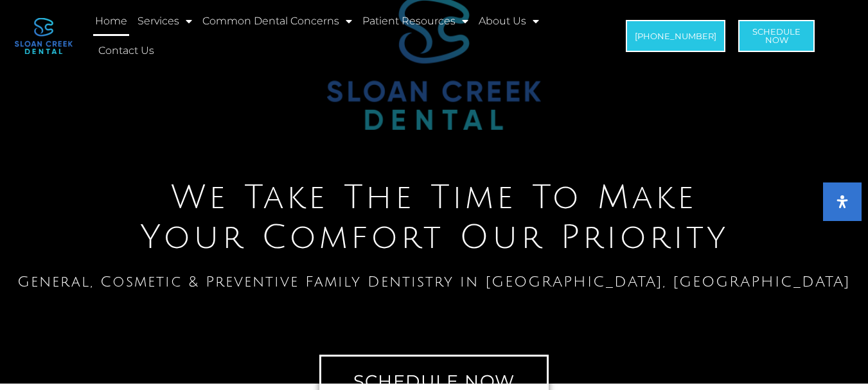 Image resolution: width=868 pixels, height=390 pixels. Describe the element at coordinates (415, 21) in the screenshot. I see `a: Patient Resources` at that location.